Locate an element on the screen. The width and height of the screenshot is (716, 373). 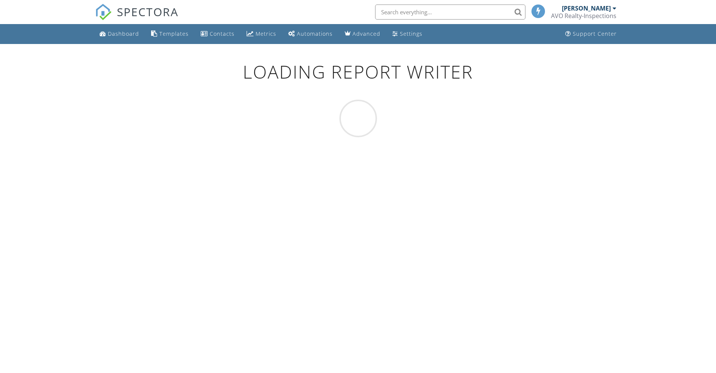
div: Advanced is located at coordinates (366, 33).